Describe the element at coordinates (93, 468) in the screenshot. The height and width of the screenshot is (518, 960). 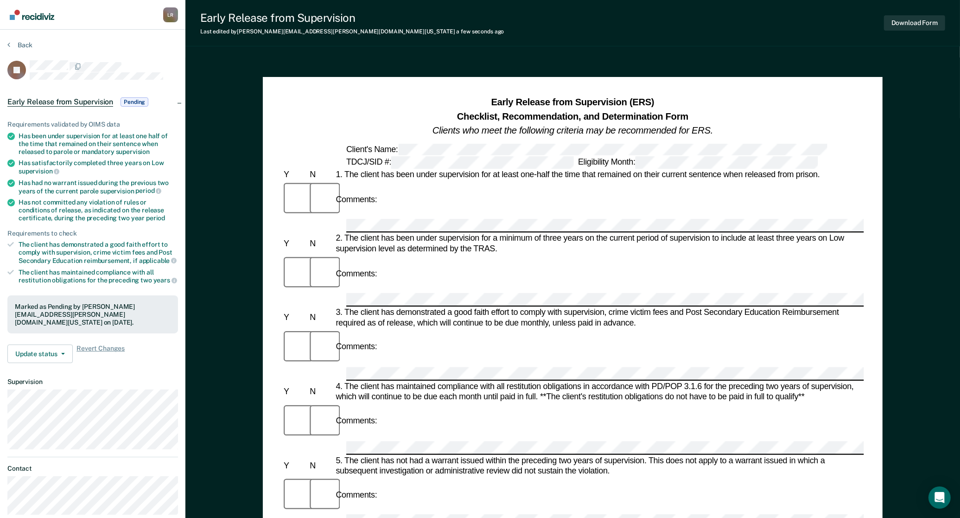
I see `dt: Contact` at that location.